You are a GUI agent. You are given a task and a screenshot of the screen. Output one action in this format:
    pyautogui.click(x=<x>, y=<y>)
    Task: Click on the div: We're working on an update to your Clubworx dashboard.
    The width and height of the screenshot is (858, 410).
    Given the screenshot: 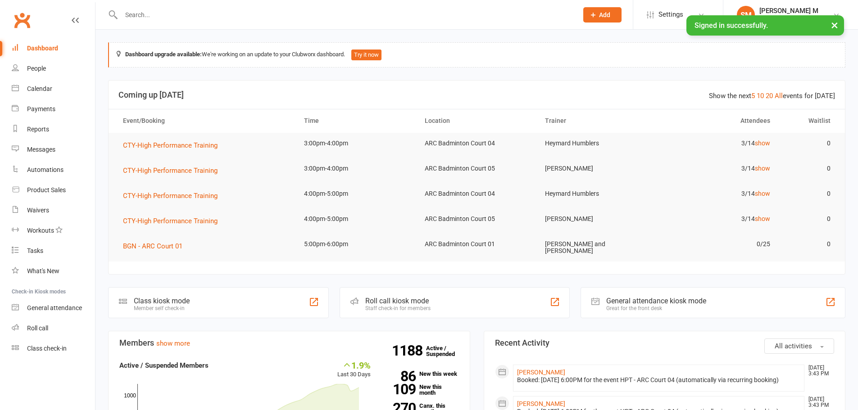 What is the action you would take?
    pyautogui.click(x=476, y=55)
    